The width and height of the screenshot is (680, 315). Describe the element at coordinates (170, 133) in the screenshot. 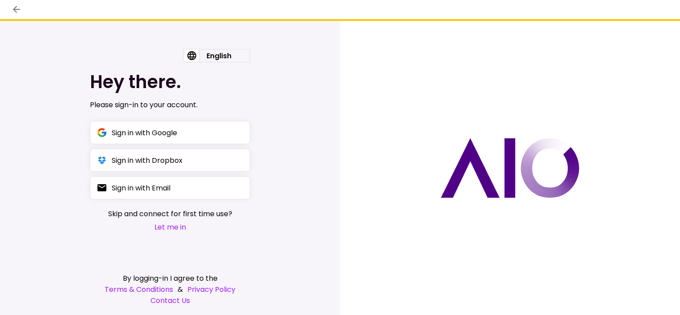

I see `button: Sign in with Google` at that location.